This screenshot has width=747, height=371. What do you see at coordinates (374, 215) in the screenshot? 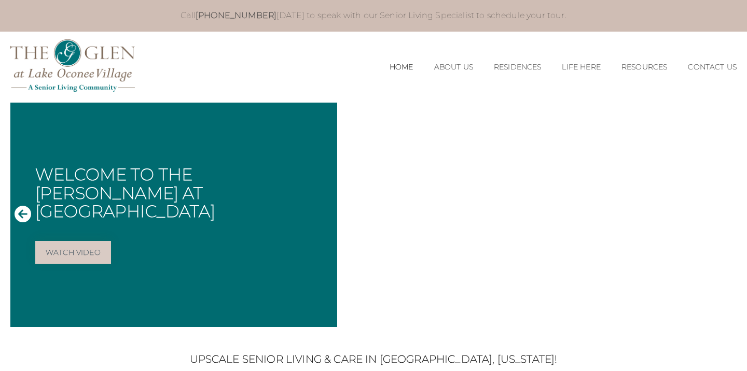
I see `div: Slide 1 of 1` at bounding box center [374, 215].